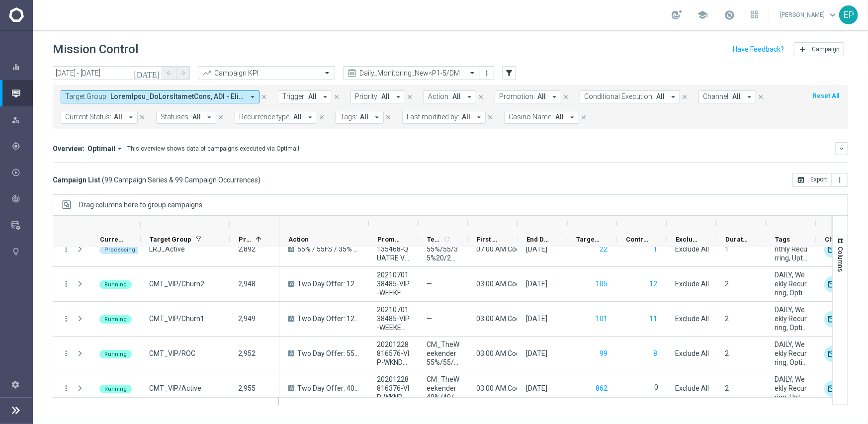 The width and height of the screenshot is (868, 424). Describe the element at coordinates (630, 97) in the screenshot. I see `button: Conditional Execution: All arrow_drop_down` at that location.